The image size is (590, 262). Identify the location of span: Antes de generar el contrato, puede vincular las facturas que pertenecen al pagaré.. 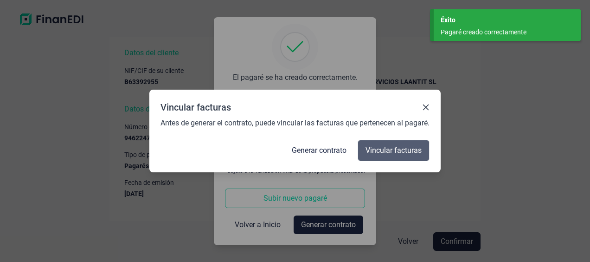
(295, 123).